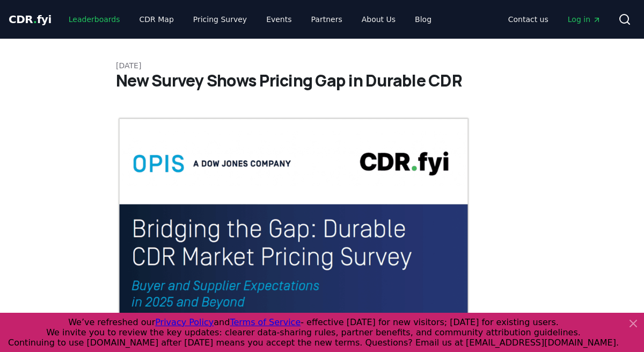  I want to click on a: Log in, so click(585, 20).